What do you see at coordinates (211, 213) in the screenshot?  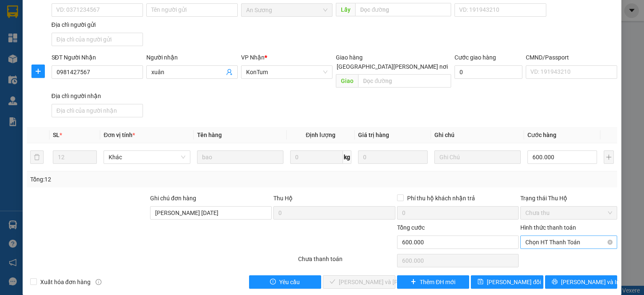 I see `input: Ghi chú đơn hàng` at bounding box center [211, 213].